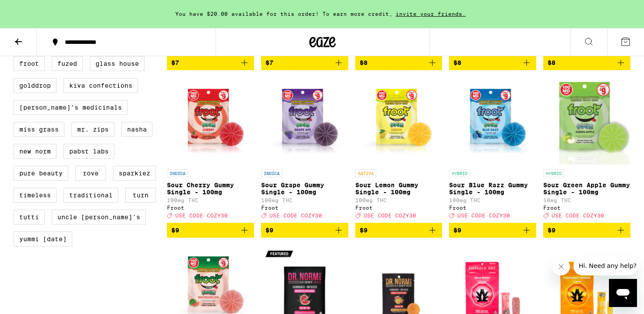 This screenshot has width=644, height=314. Describe the element at coordinates (91, 196) in the screenshot. I see `label: Traditional` at that location.